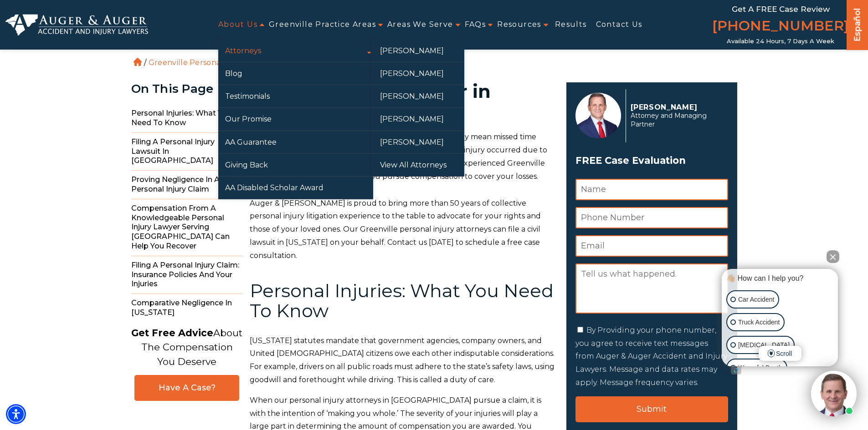  Describe the element at coordinates (401, 300) in the screenshot. I see `span: Personal Injuries: What You Need To Know` at that location.